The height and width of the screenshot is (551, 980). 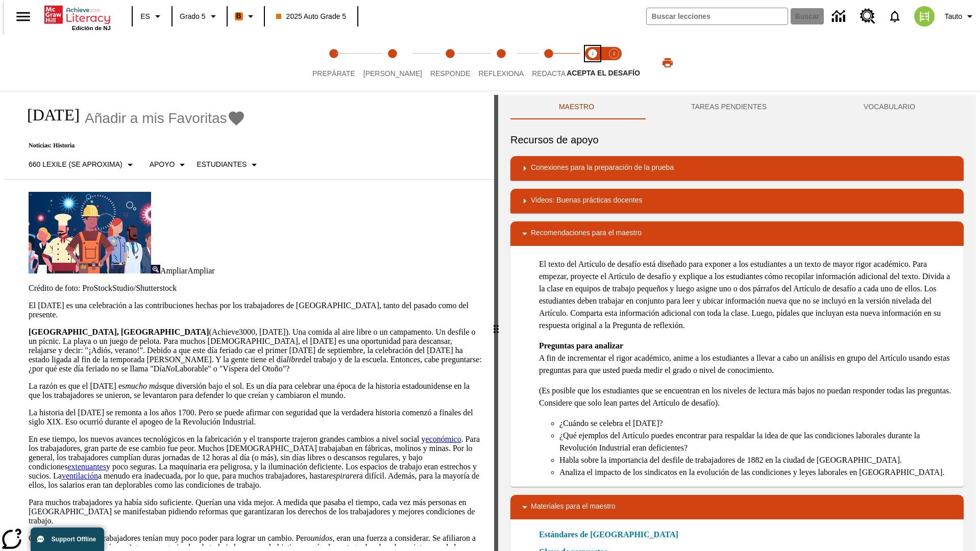 I want to click on p: Videos: Buenas prácticas docentes, so click(x=587, y=201).